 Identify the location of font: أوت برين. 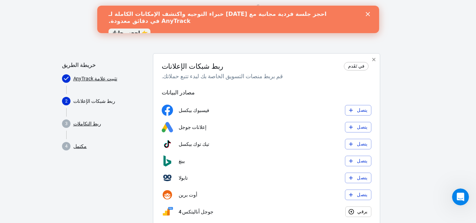
(188, 195).